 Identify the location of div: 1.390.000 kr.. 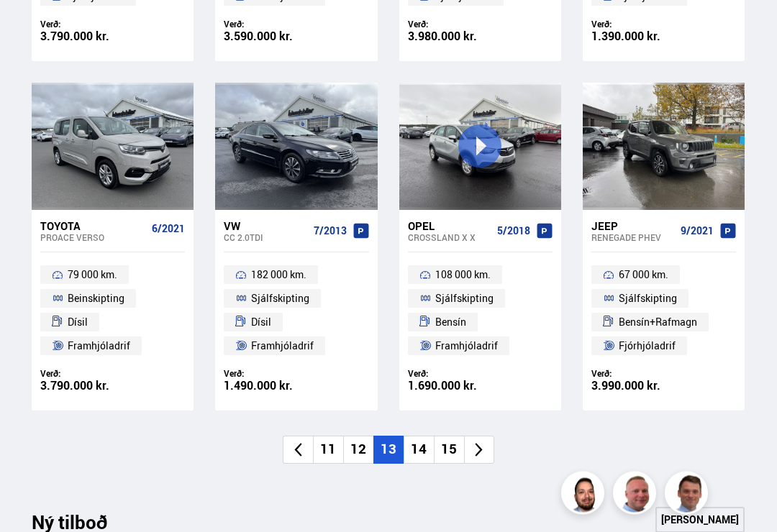
(663, 37).